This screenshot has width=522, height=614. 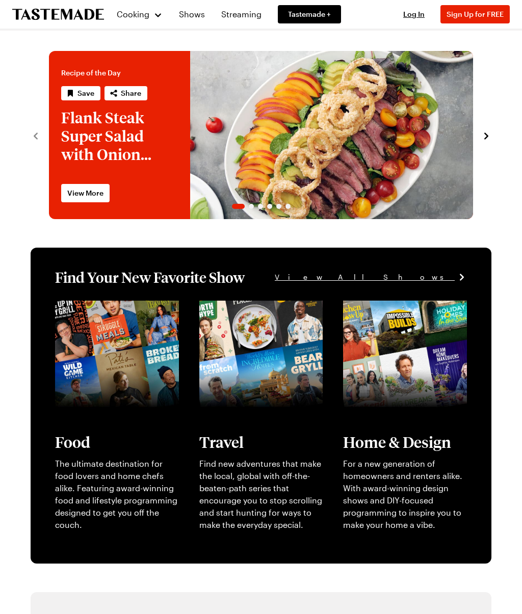 What do you see at coordinates (251, 206) in the screenshot?
I see `span: Go to slide 2` at bounding box center [251, 206].